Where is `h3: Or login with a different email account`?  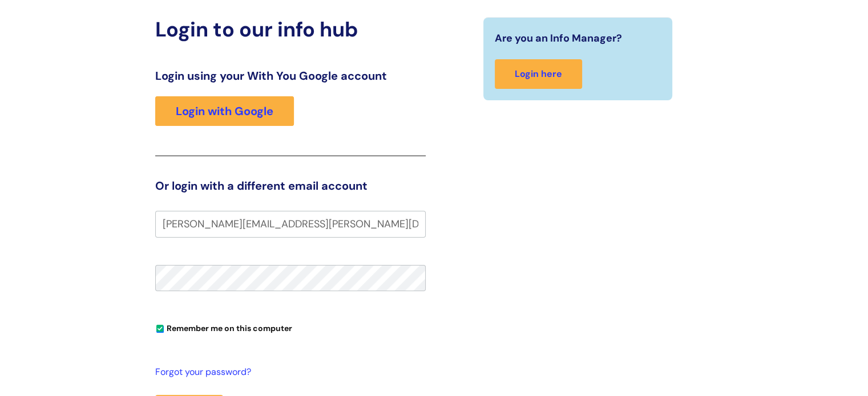 h3: Or login with a different email account is located at coordinates (291, 186).